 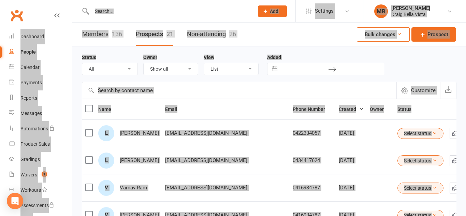 What do you see at coordinates (106, 133) in the screenshot?
I see `div: Levi` at bounding box center [106, 133].